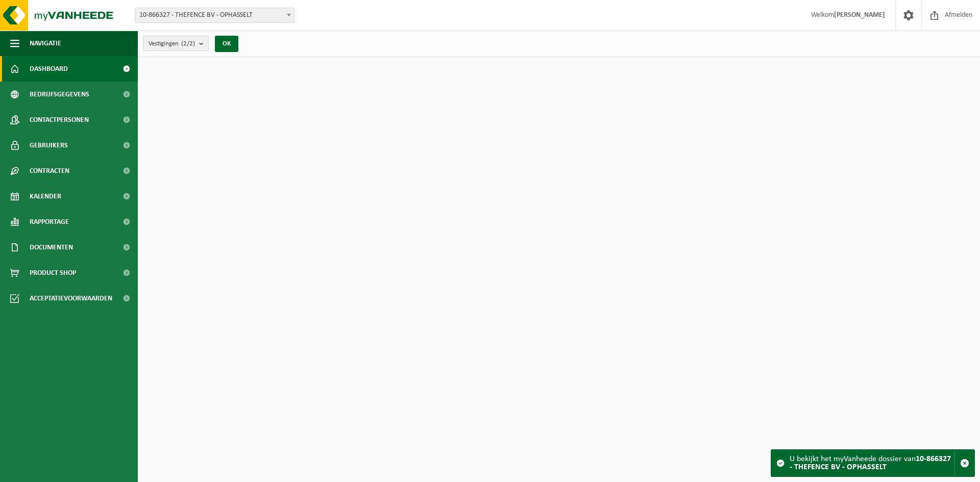 This screenshot has width=980, height=482. What do you see at coordinates (52, 273) in the screenshot?
I see `span: Product Shop` at bounding box center [52, 273].